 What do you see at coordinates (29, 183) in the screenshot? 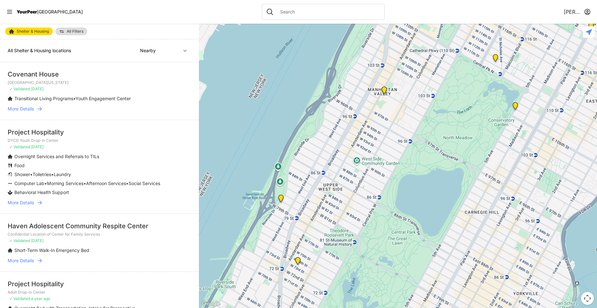
I see `span: Computer Lab` at bounding box center [29, 183].